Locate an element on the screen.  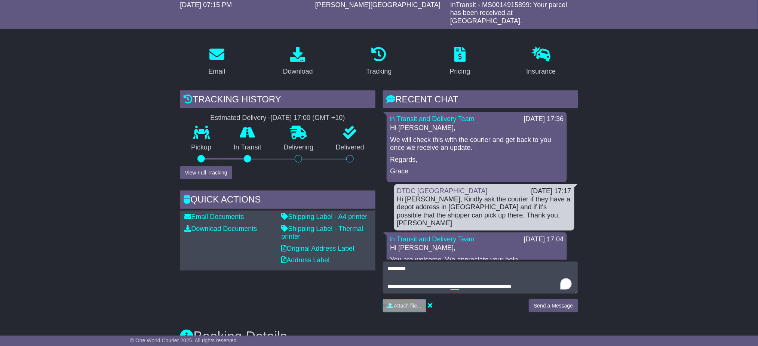
div: Estimated Delivery - is located at coordinates (278, 118).